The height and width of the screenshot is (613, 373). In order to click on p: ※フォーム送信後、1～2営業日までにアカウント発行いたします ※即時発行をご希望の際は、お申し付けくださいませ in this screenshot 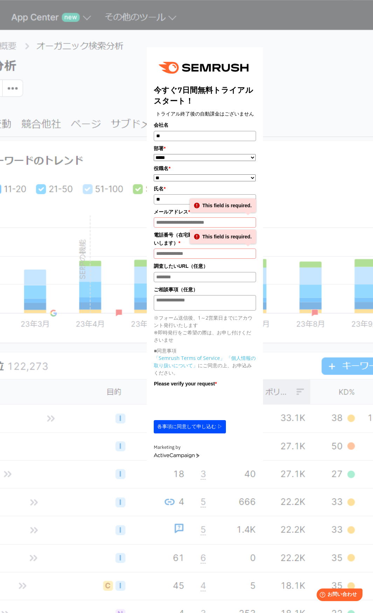, I will do `click(204, 328)`.